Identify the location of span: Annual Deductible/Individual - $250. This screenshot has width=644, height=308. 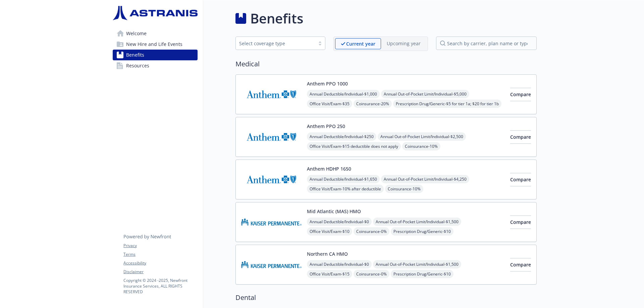
(342, 136).